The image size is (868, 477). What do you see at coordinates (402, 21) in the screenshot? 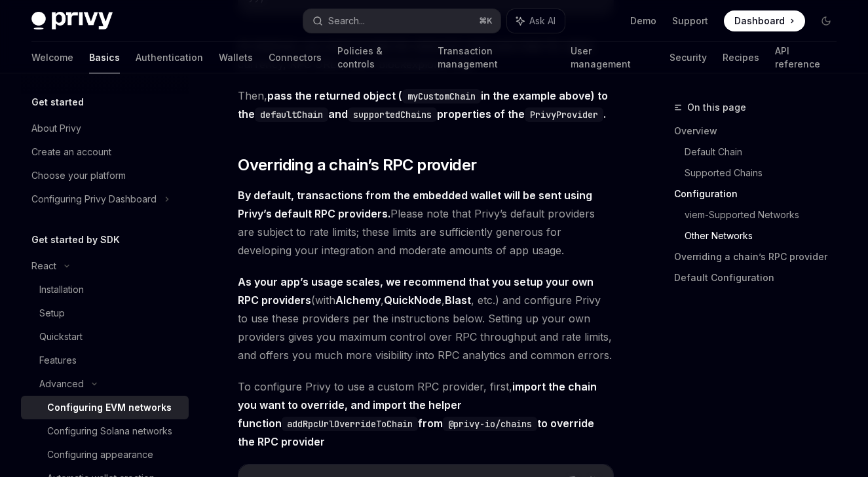
I see `button: Search...⌘K` at bounding box center [402, 21].